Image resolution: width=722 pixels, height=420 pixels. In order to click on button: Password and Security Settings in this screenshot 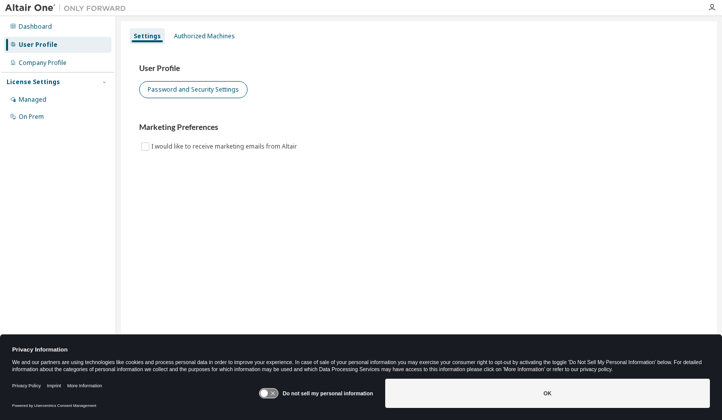, I will do `click(193, 90)`.